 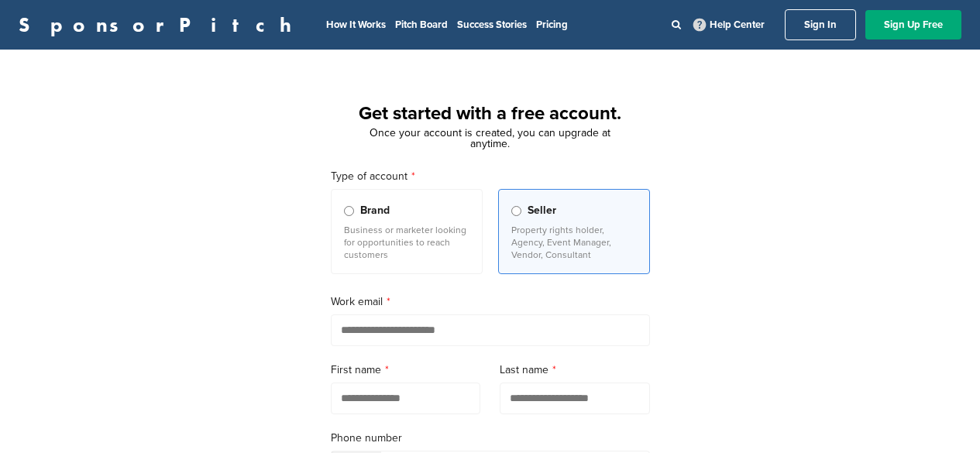 I want to click on a: How It Works, so click(x=355, y=25).